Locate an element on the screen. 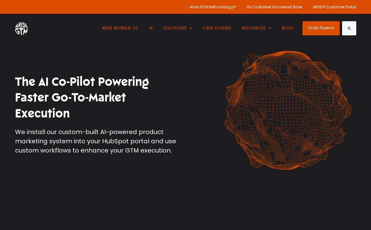 The image size is (371, 230). button: Search is located at coordinates (349, 28).